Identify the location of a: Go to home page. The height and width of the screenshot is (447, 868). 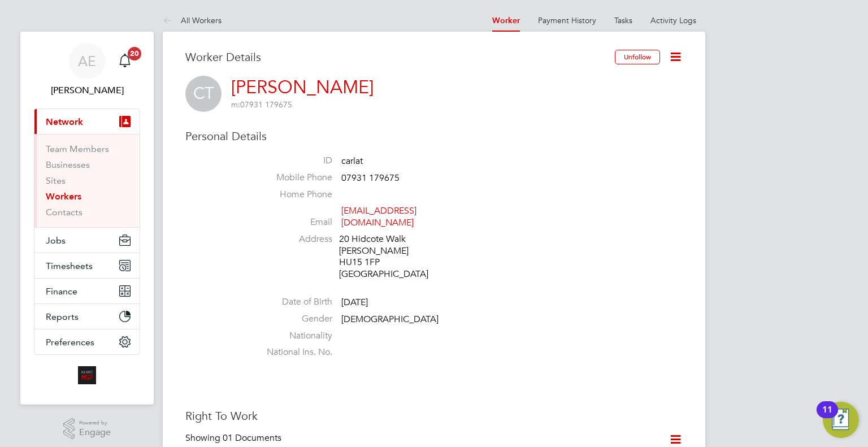
(87, 375).